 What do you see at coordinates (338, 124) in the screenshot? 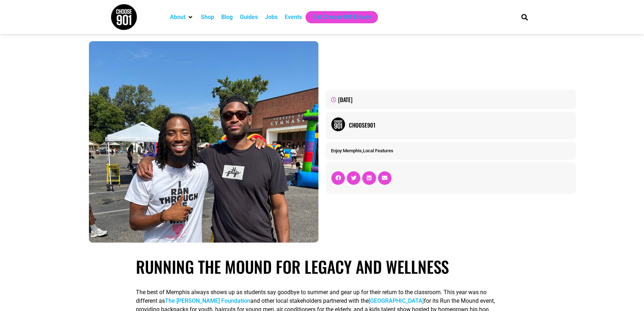
I see `img: Picture of Choose901` at bounding box center [338, 124].